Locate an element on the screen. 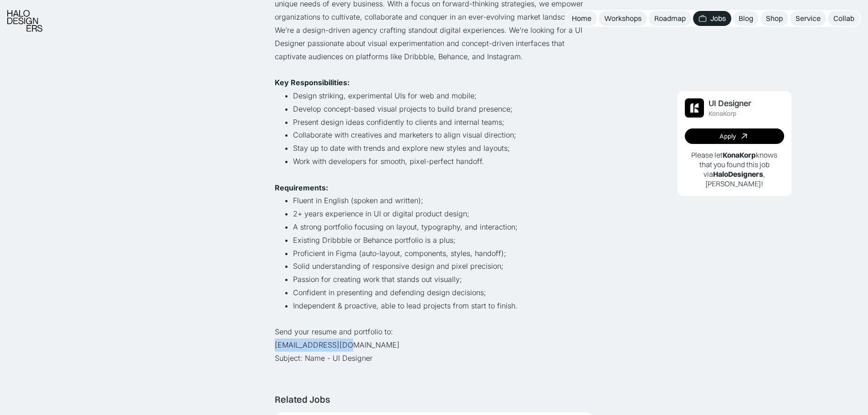 The width and height of the screenshot is (868, 415). b: KonaKorp is located at coordinates (739, 155).